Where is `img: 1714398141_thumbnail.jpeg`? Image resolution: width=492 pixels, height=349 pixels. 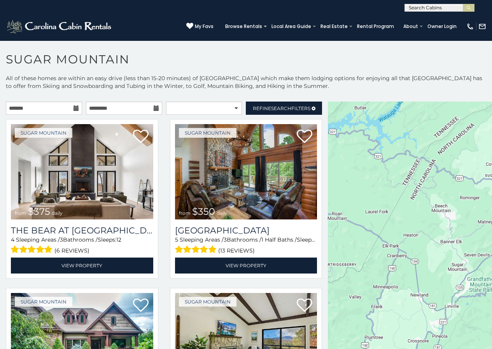
img: 1714398141_thumbnail.jpeg is located at coordinates (246, 172).